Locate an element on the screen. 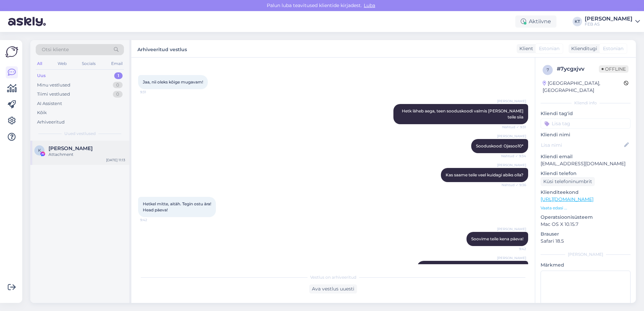 The width and height of the screenshot is (644, 311). span: Nähtud ✓ 9:34 is located at coordinates (514, 156).